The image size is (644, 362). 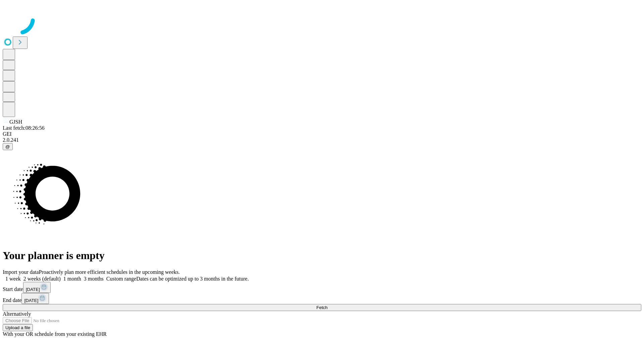 I want to click on span: Dates can be optimized up to 3 months in the future., so click(x=193, y=278).